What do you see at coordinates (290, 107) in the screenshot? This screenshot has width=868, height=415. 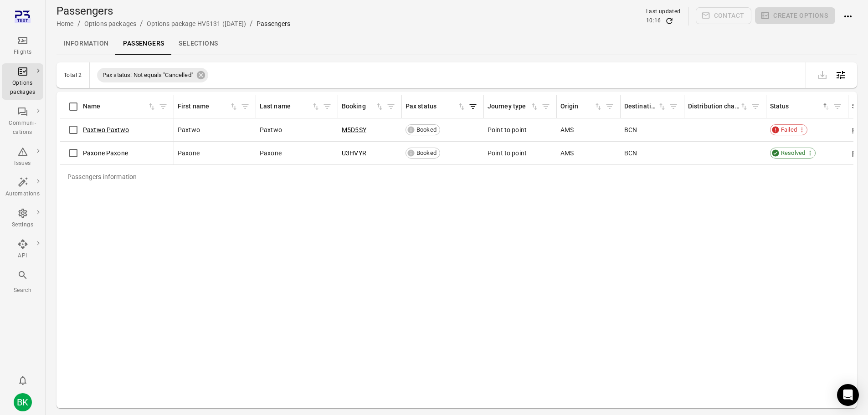 I see `div: Sort by last name in ascending order` at bounding box center [290, 107].